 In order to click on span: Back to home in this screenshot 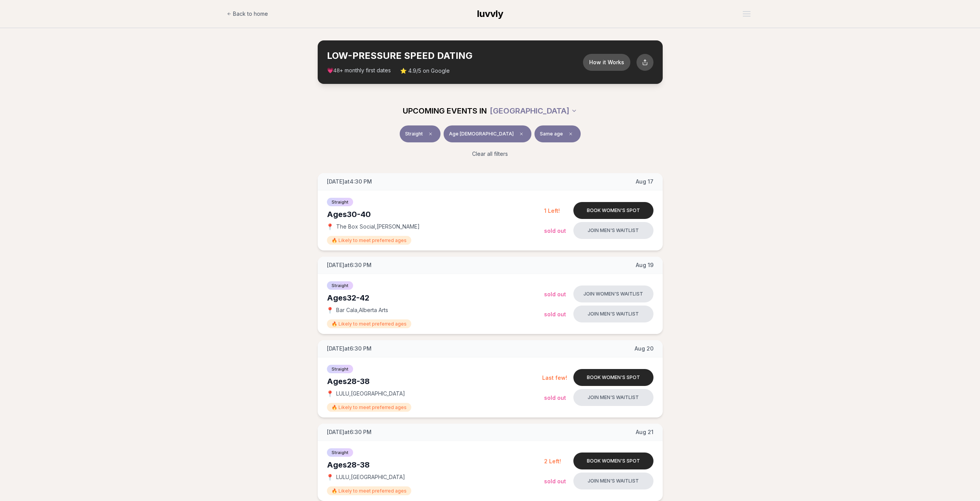, I will do `click(250, 14)`.